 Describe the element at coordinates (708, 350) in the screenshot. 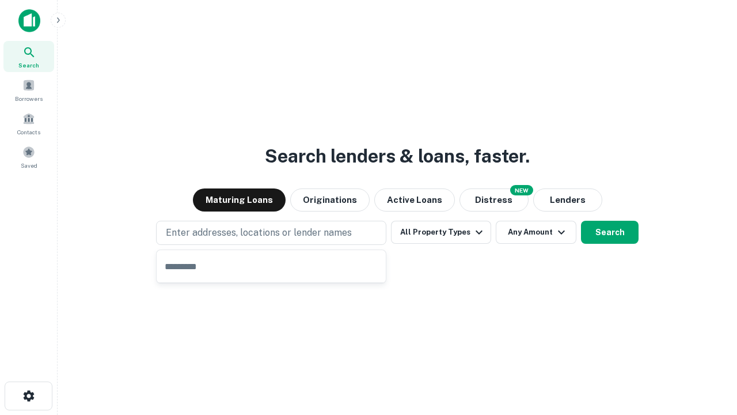

I see `div: Chat Widget` at that location.